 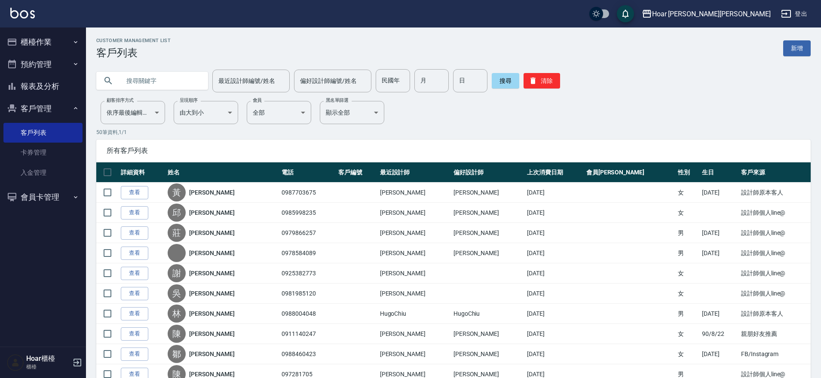 What do you see at coordinates (43, 86) in the screenshot?
I see `button: 報表及分析` at bounding box center [43, 86].